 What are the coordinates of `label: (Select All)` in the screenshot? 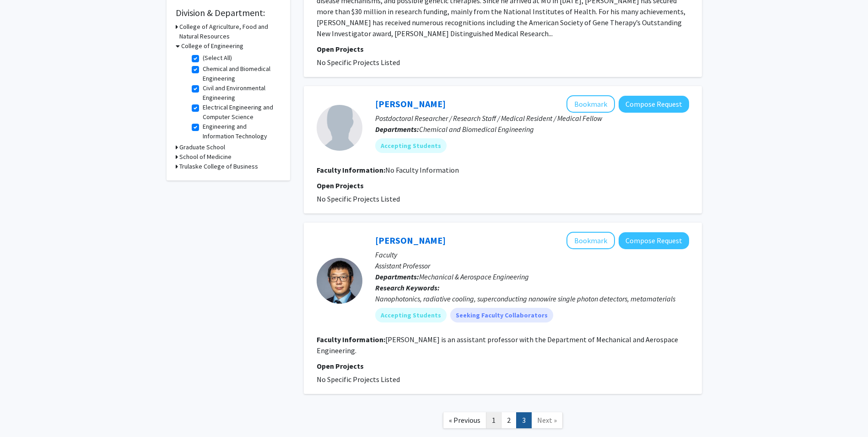 It's located at (218, 57).